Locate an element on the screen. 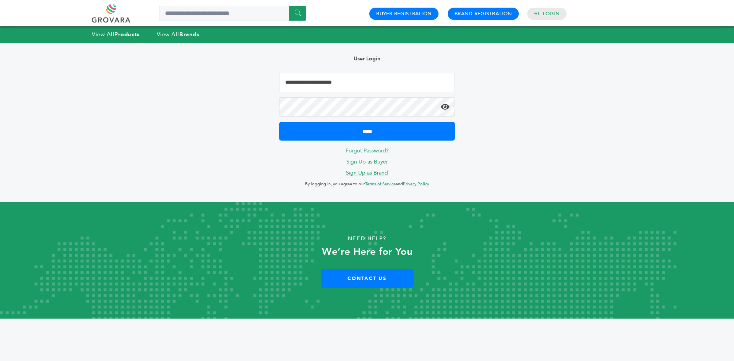 This screenshot has height=361, width=734. a: Sign Up as Brand is located at coordinates (367, 173).